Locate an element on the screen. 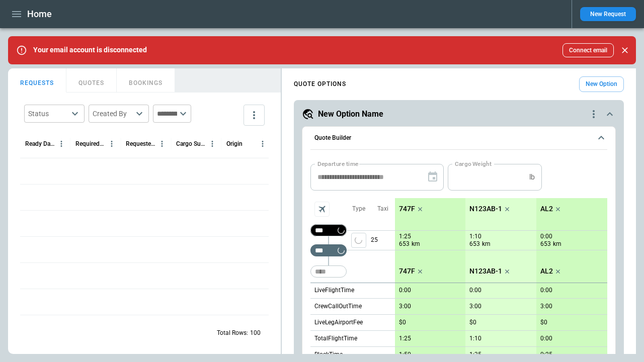 This screenshot has height=362, width=644. div: quote-option-actions is located at coordinates (593, 114).